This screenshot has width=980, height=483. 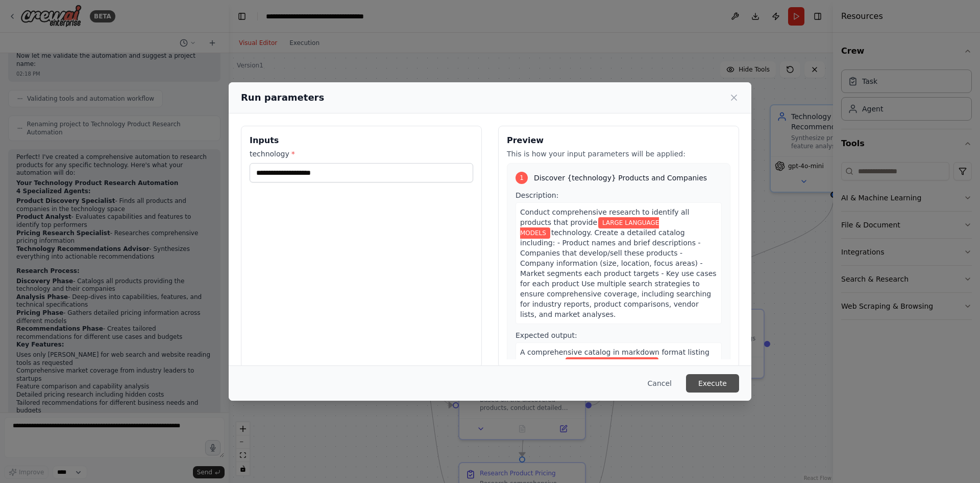 I want to click on label: technology, so click(x=361, y=154).